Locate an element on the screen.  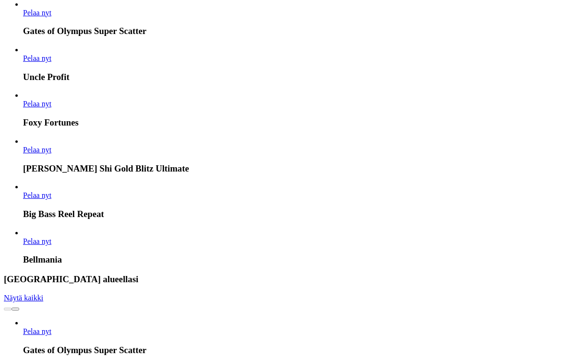
a: Näytä kaikki is located at coordinates (23, 298).